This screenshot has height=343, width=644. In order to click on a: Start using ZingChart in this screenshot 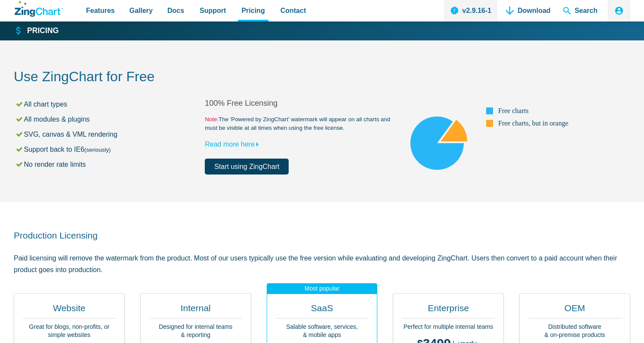, I will do `click(247, 166)`.